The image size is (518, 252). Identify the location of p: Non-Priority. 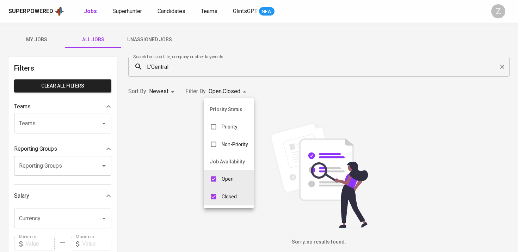
(235, 144).